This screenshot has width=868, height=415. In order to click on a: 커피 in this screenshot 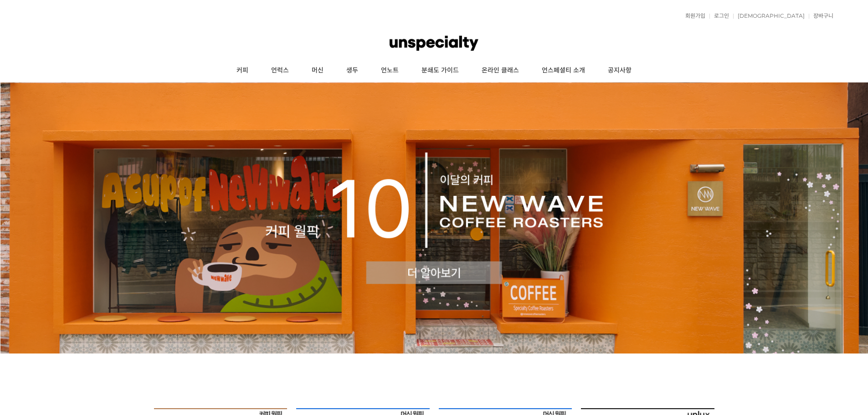, I will do `click(242, 71)`.